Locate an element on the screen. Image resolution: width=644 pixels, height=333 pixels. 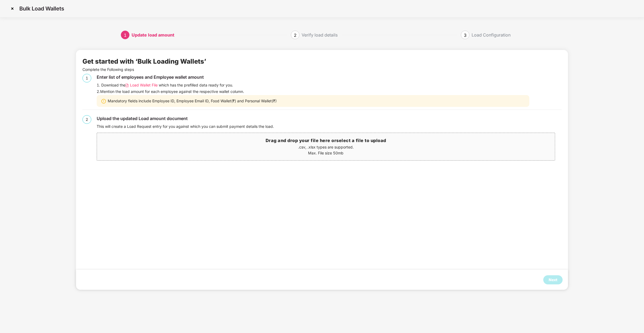
div: Verify load details is located at coordinates (319, 35).